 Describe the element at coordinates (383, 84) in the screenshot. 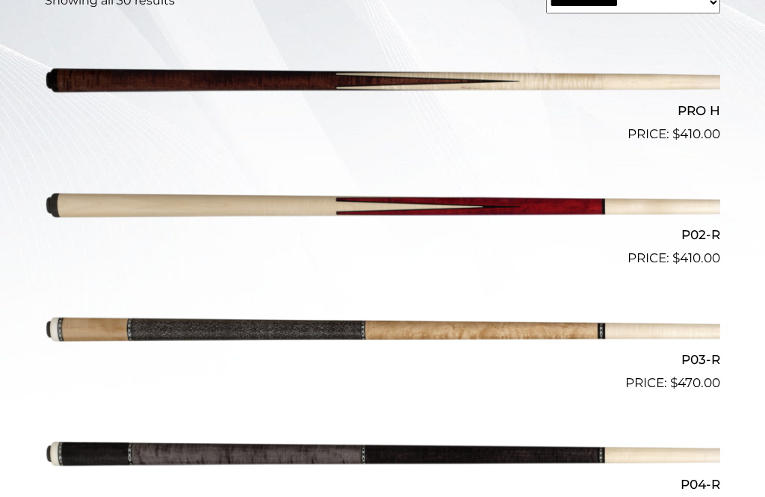

I see `a: PRO H $410.00` at that location.